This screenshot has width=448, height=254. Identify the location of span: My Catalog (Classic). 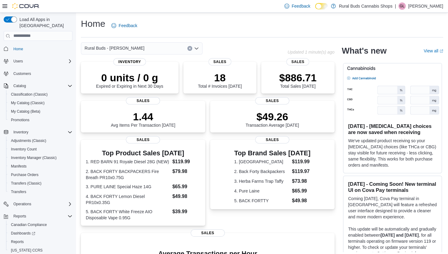
(40, 103).